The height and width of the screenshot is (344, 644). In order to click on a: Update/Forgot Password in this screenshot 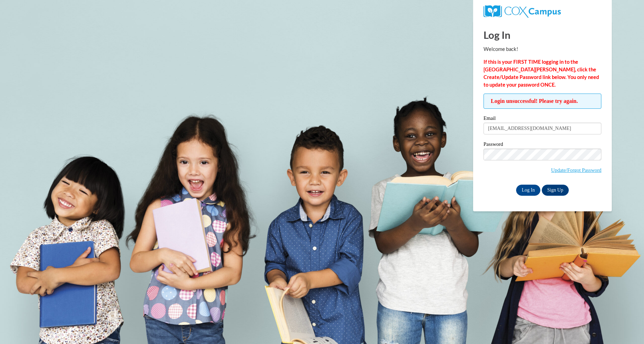, I will do `click(576, 170)`.